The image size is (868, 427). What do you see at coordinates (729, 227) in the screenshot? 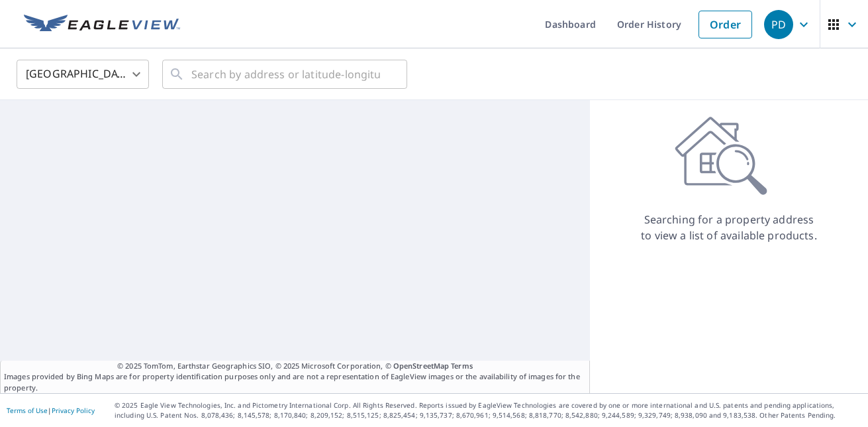
I see `p: Searching for a property address to view a list of available products.` at bounding box center [729, 227].